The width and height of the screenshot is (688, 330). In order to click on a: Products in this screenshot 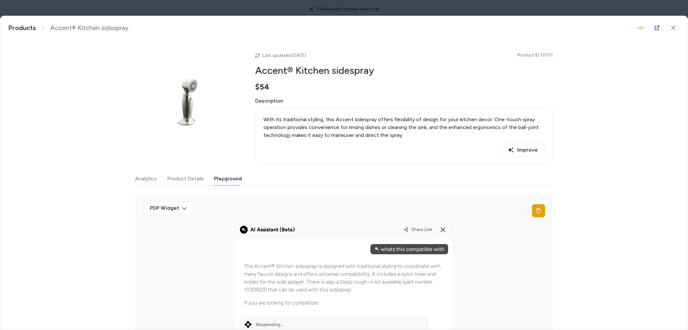, I will do `click(22, 28)`.